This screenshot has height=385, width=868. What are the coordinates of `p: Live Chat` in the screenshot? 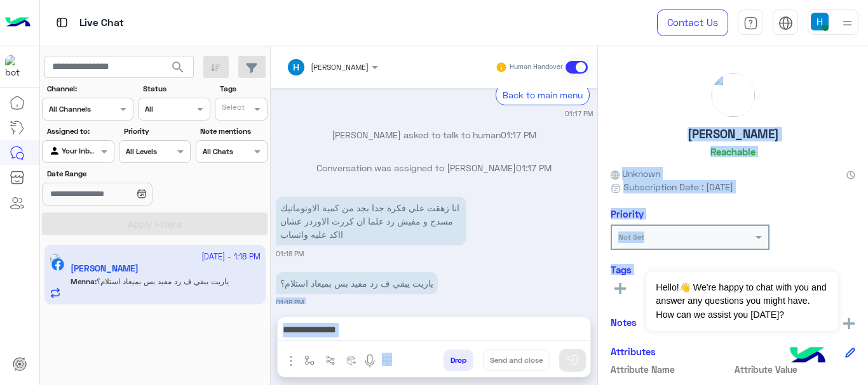 It's located at (102, 23).